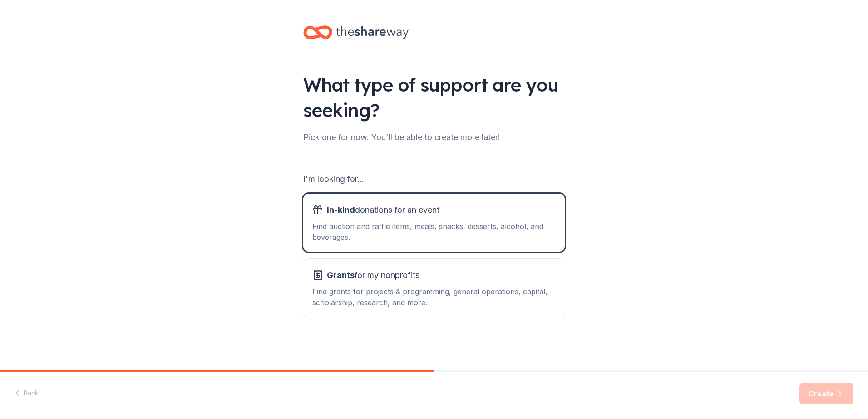 Image resolution: width=868 pixels, height=419 pixels. What do you see at coordinates (383, 210) in the screenshot?
I see `span: donations for an event` at bounding box center [383, 210].